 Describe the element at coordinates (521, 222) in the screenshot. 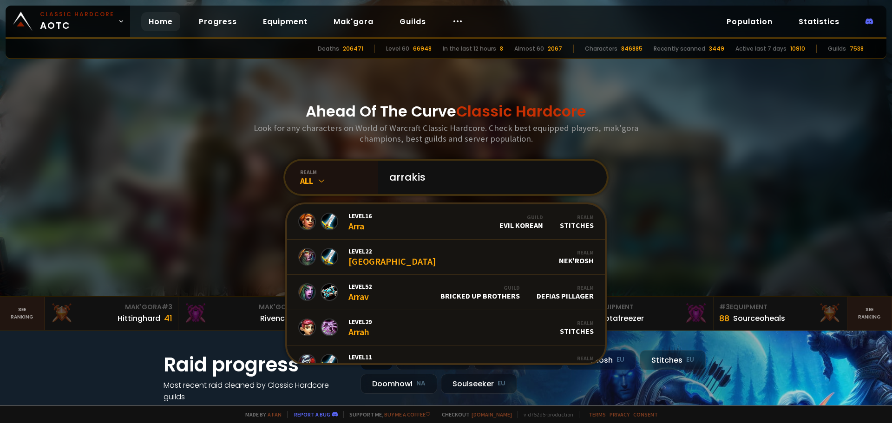

I see `div: Evil Korean` at that location.